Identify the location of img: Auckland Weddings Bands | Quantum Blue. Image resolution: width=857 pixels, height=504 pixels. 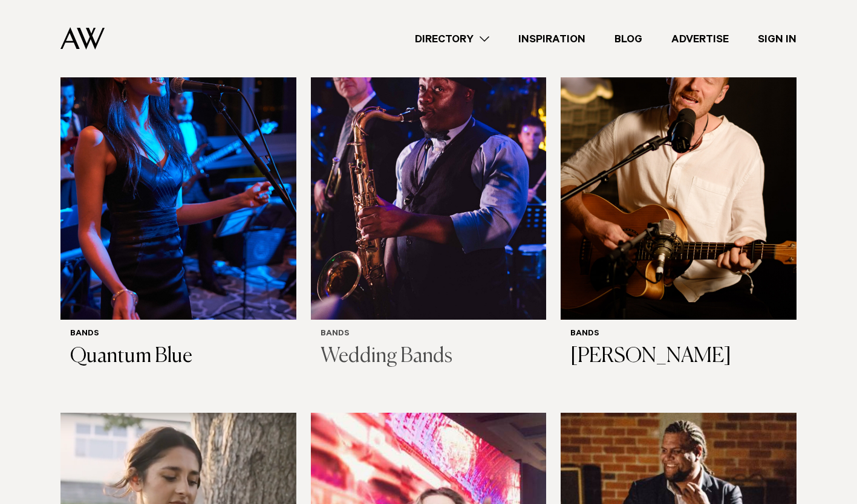
(178, 162).